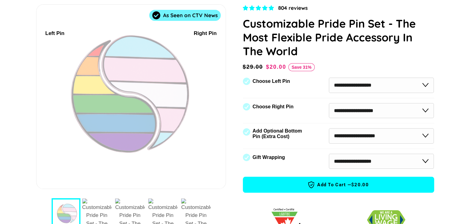  What do you see at coordinates (259, 8) in the screenshot?
I see `span: 4.83 stars` at bounding box center [259, 8].